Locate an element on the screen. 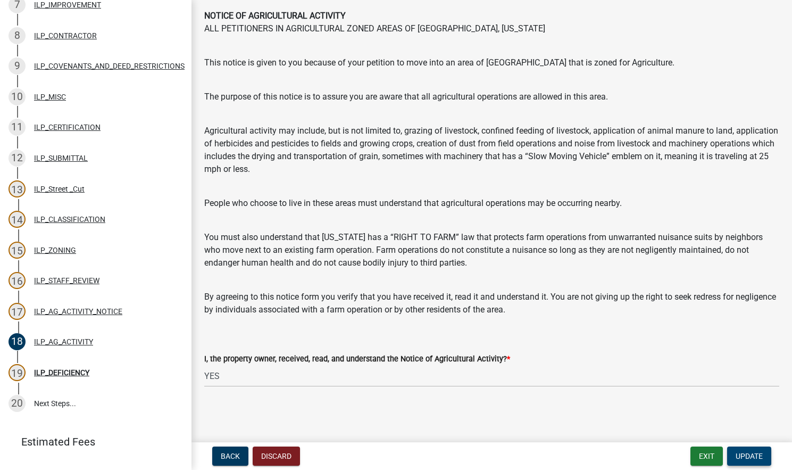 The image size is (792, 470). div: 18 is located at coordinates (17, 342).